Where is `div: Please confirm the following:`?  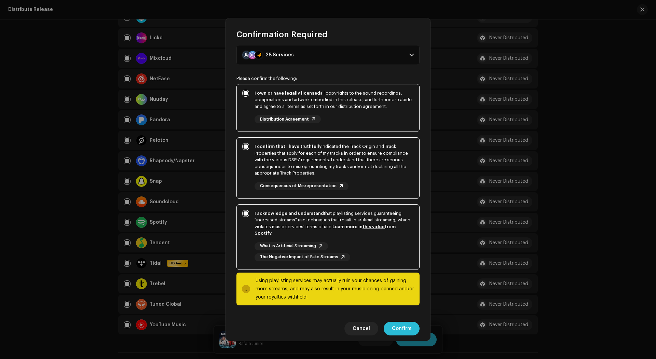 div: Please confirm the following: is located at coordinates (328, 79).